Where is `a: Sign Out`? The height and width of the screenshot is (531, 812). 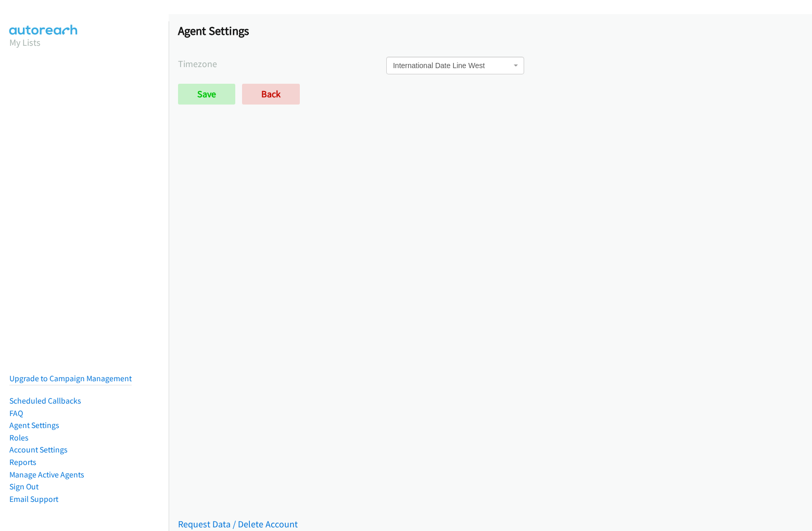
a: Sign Out is located at coordinates (24, 487).